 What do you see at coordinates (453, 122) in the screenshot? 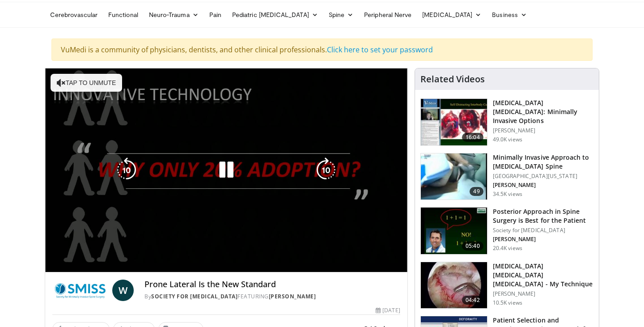
I see `img: 9f1438f7-b5aa-4a55-ab7b-c34f90e48e66.150x105_q85_crop-smart_upscale.jpg` at bounding box center [453, 122].